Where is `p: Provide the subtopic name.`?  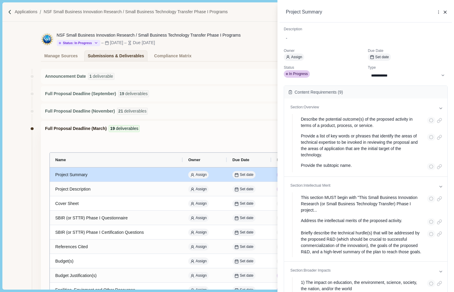
p: Provide the subtopic name. is located at coordinates (326, 166).